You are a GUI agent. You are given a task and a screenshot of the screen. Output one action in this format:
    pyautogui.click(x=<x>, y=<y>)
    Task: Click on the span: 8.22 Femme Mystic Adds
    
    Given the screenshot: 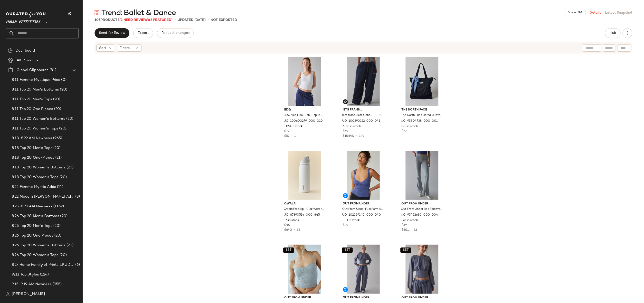 What is the action you would take?
    pyautogui.click(x=34, y=187)
    